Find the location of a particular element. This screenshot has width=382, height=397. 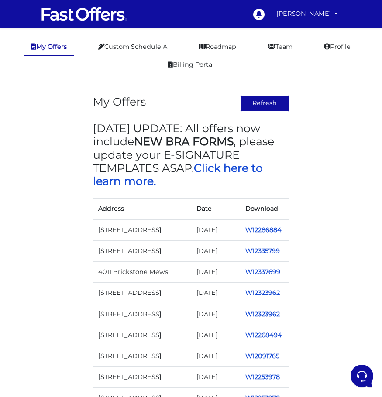

th: Date is located at coordinates (215, 209).